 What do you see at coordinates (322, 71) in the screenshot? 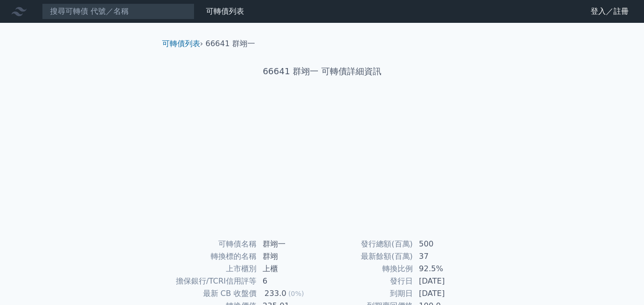
I see `h1: 66641 群翊一 可轉債詳細資訊` at bounding box center [322, 71].